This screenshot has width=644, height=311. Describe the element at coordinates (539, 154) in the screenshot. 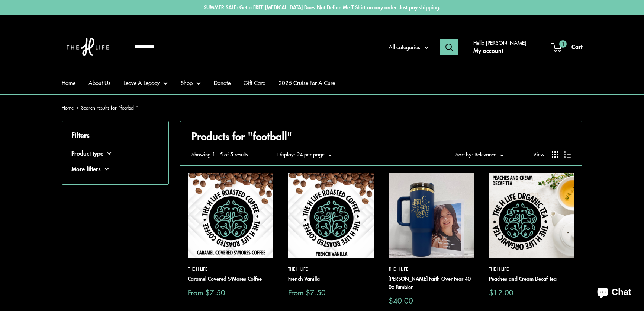

I see `span: View` at that location.